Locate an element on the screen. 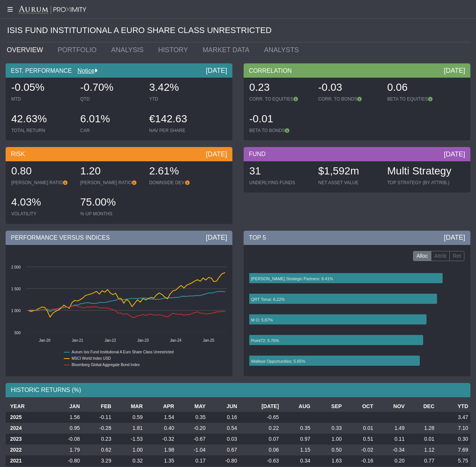  a: ANALYSIS is located at coordinates (129, 50).